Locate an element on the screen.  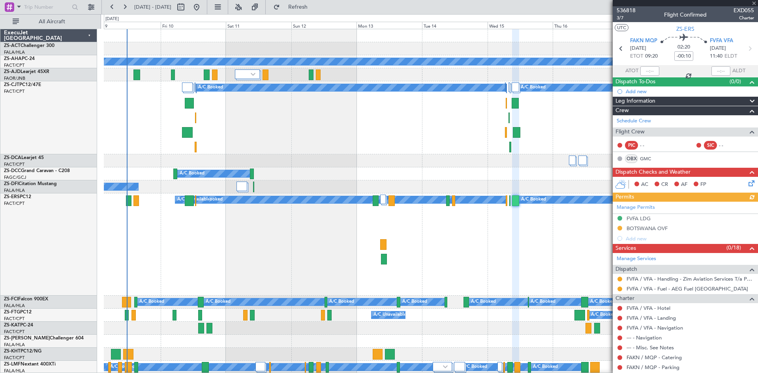
span: ZS-CJT is located at coordinates (11, 85).